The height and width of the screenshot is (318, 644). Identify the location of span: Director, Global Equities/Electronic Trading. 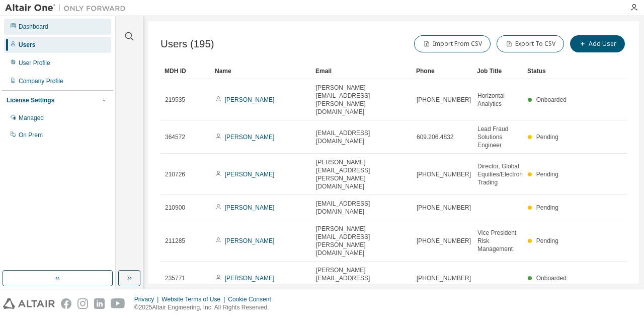
(502, 174).